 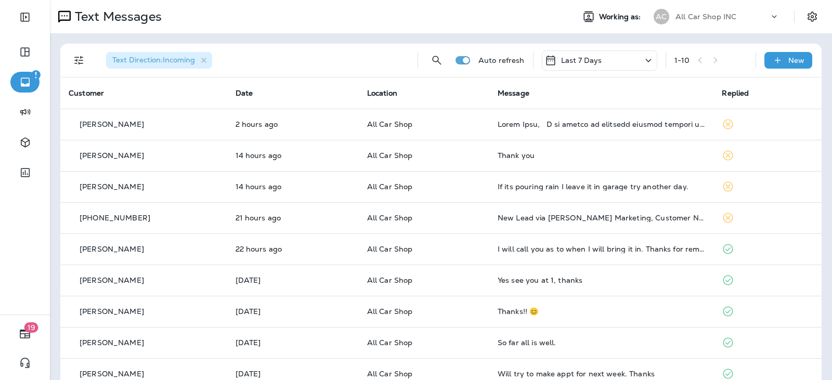 I want to click on div: Yes see you at 1, thanks, so click(x=602, y=280).